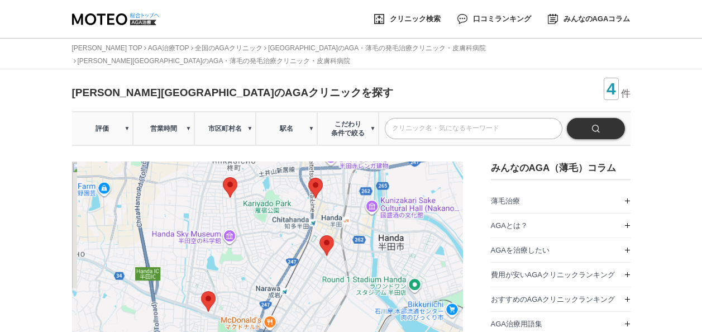  I want to click on span: 評価, so click(102, 128).